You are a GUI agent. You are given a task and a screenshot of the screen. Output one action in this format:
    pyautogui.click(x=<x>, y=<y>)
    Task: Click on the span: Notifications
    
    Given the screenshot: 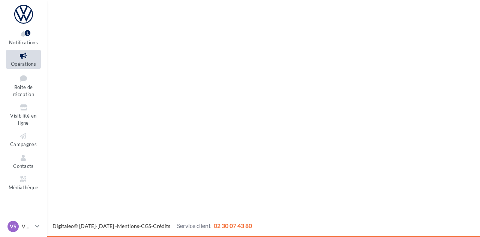 What is the action you would take?
    pyautogui.click(x=23, y=42)
    